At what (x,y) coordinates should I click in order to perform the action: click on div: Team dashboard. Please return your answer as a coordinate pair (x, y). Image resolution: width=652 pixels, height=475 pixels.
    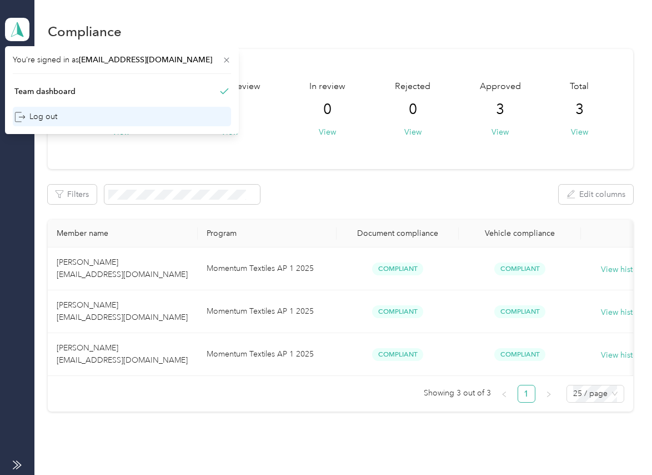
    Looking at the image, I should click on (45, 91).